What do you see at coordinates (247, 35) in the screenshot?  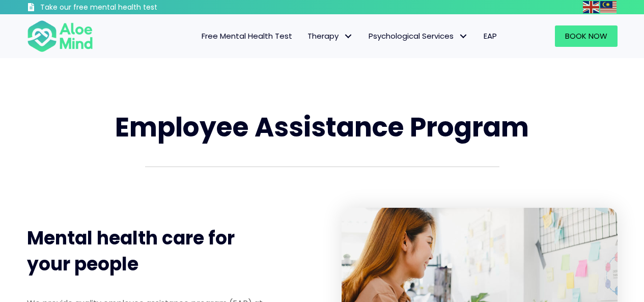 I see `span: Free Mental Health Test` at bounding box center [247, 35].